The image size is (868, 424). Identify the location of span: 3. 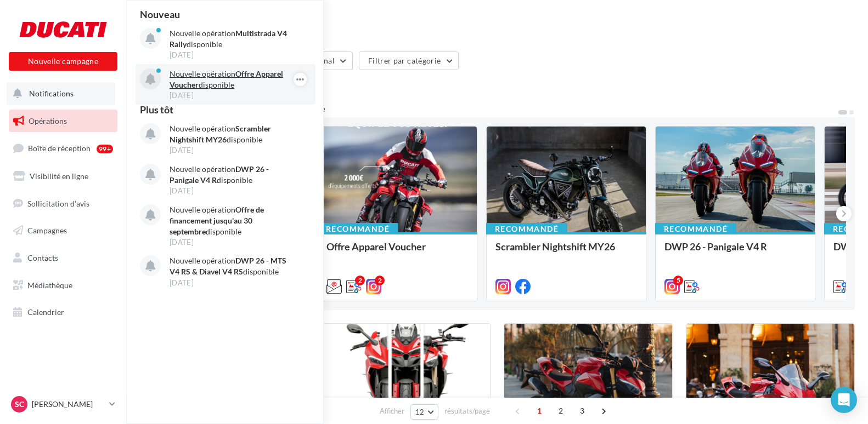
(582, 411).